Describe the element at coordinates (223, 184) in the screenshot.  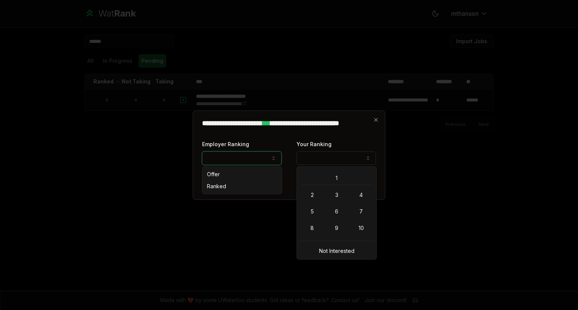
I see `button: Contribute` at that location.